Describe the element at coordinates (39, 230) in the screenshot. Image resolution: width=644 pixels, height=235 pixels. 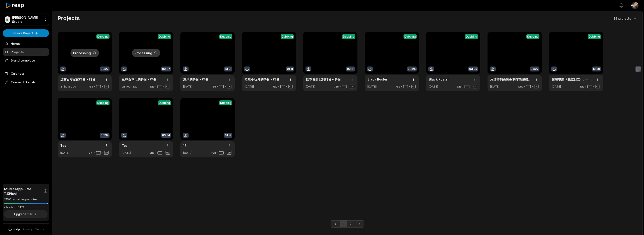
I see `a: Terms` at that location.